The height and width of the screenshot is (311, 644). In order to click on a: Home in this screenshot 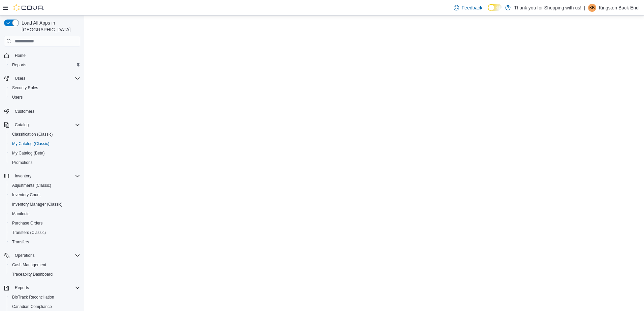, I will do `click(20, 56)`.